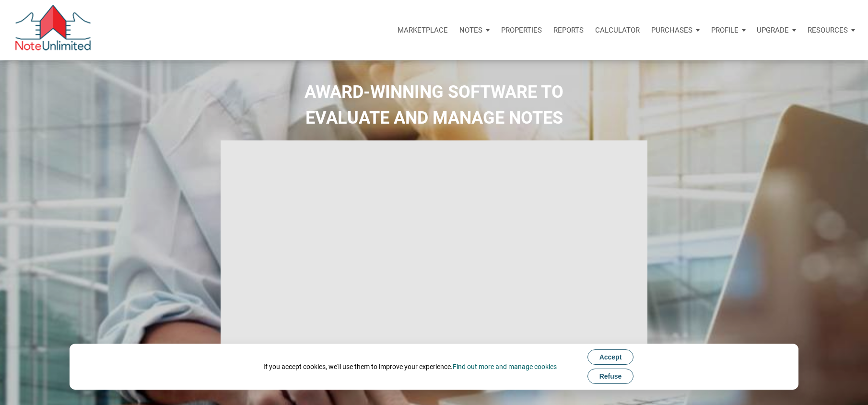 The height and width of the screenshot is (405, 868). What do you see at coordinates (410, 367) in the screenshot?
I see `div: If you accept cookies, we'll use them to improve your experience.` at bounding box center [410, 367].